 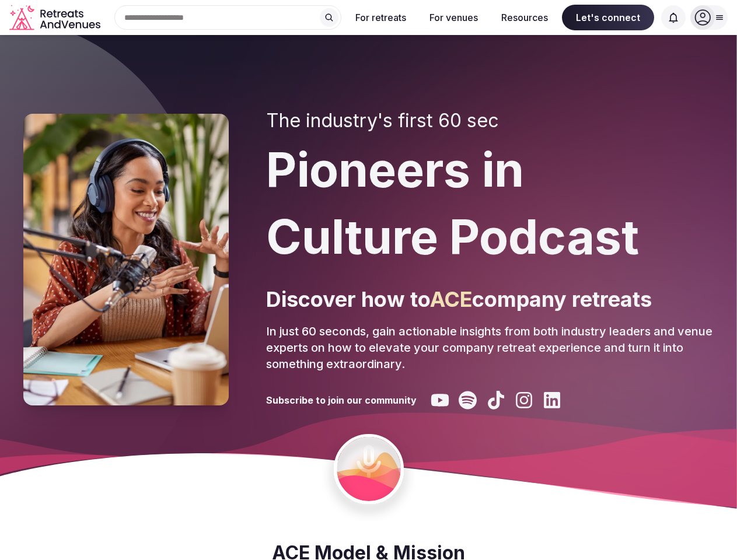 What do you see at coordinates (126, 260) in the screenshot?
I see `img: Pioneers in Culture Podcast` at bounding box center [126, 260].